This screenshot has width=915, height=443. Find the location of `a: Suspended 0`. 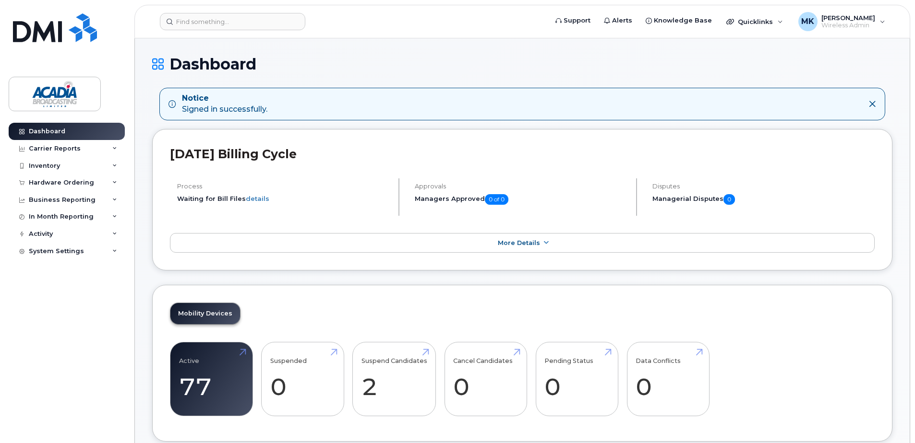

a: Suspended 0 is located at coordinates (302, 380).